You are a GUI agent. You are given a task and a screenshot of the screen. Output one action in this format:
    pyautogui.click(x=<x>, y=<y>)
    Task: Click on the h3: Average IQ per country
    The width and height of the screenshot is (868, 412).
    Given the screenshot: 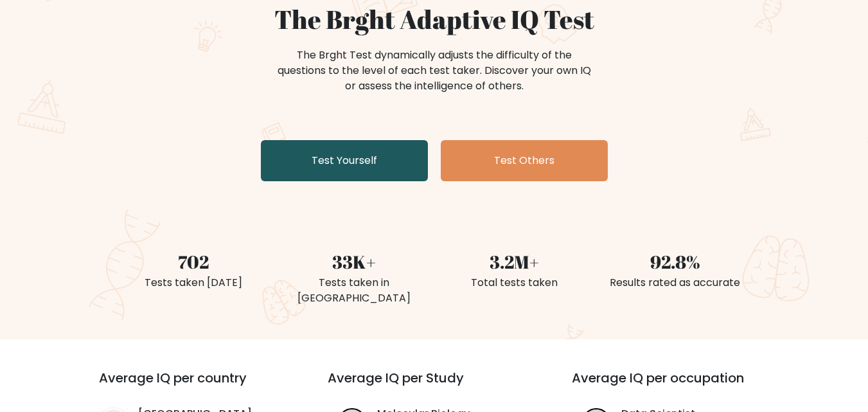 What is the action you would take?
    pyautogui.click(x=190, y=386)
    